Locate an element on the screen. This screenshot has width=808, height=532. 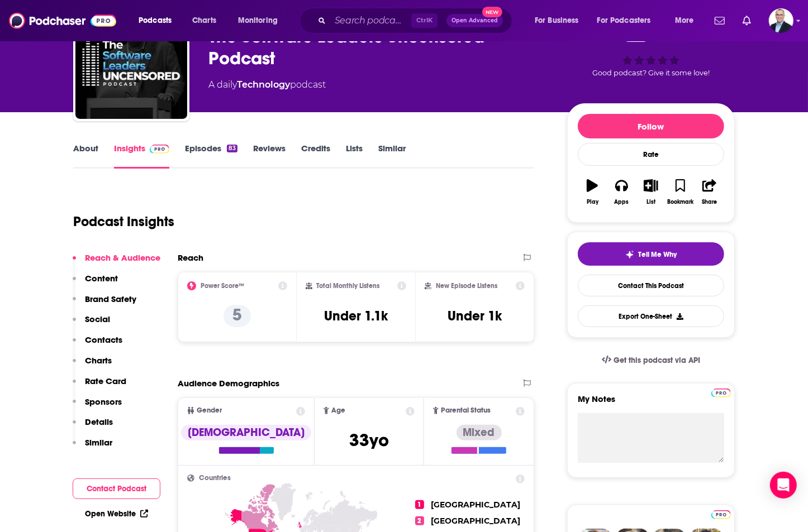
a: InsightsPodchaser Pro is located at coordinates (142, 155).